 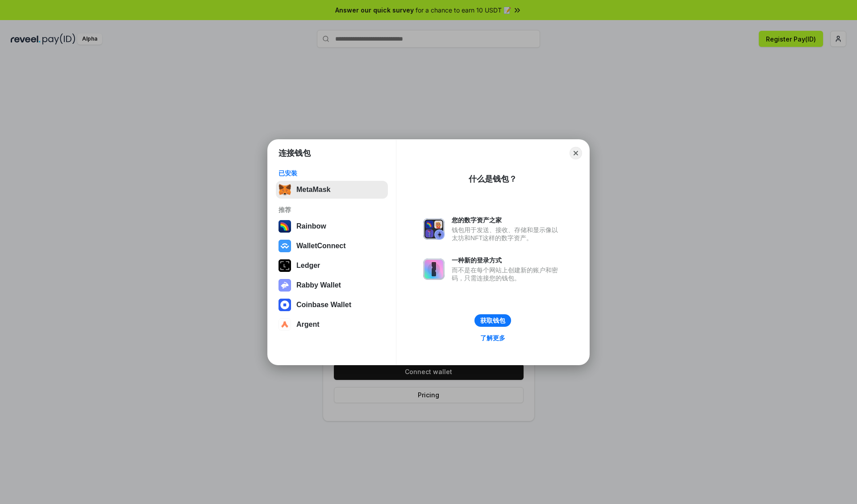 I want to click on div: 什么是钱包？, so click(x=493, y=179).